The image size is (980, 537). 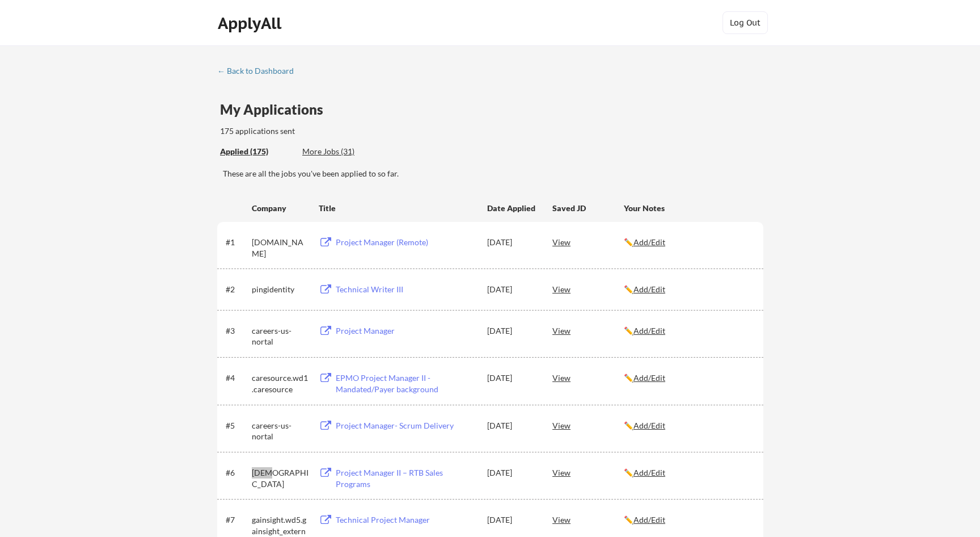 What do you see at coordinates (688, 208) in the screenshot?
I see `div: Your Notes` at bounding box center [688, 208].